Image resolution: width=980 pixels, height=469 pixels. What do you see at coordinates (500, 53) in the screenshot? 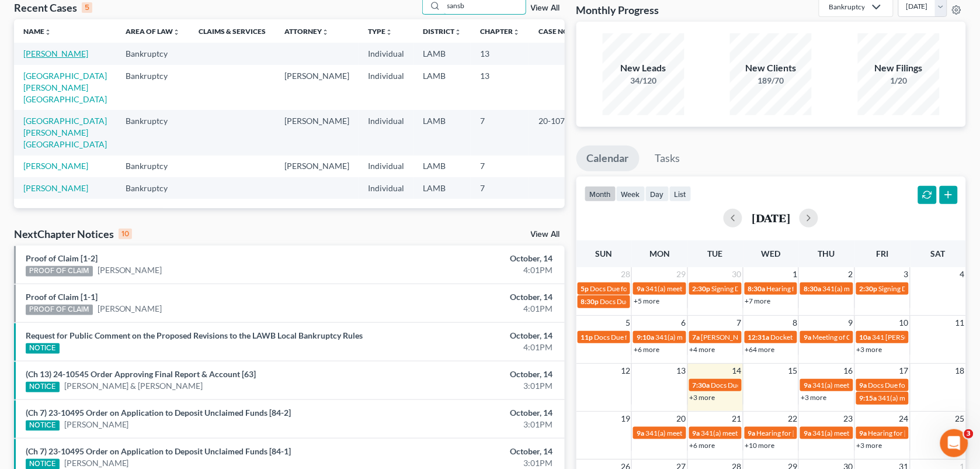
I see `td: 13` at bounding box center [500, 53].